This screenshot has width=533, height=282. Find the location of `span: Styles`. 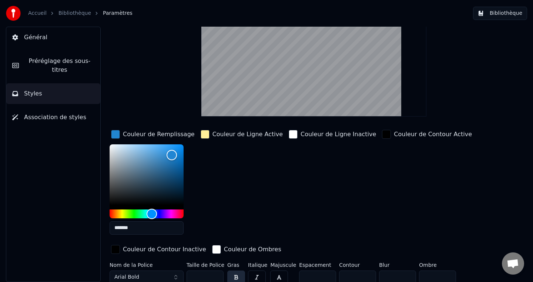

span: Styles is located at coordinates (33, 94).